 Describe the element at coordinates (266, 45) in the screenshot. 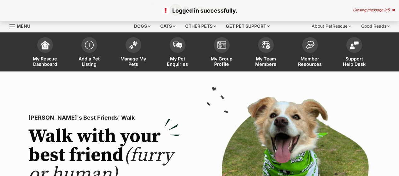

I see `img: team-members-icon-5396bd8760b3fe7c0b43da4ab00e1e3bb1a5d9ba89233759b79545d2d3fc5d0d.svg` at that location.